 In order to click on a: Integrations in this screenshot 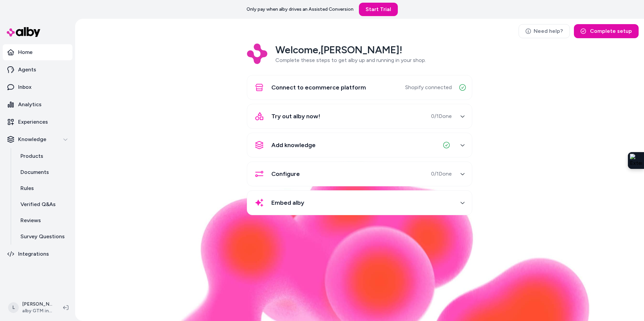, I will do `click(38, 254)`.